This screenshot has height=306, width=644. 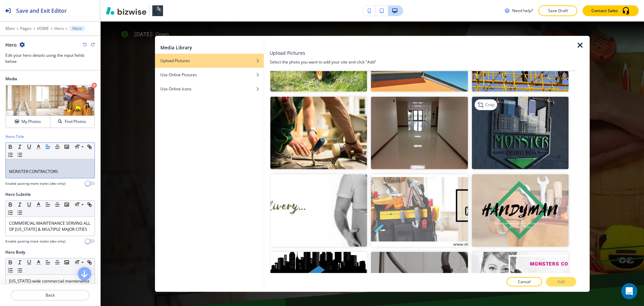 What do you see at coordinates (50, 295) in the screenshot?
I see `p: Back` at bounding box center [50, 295].